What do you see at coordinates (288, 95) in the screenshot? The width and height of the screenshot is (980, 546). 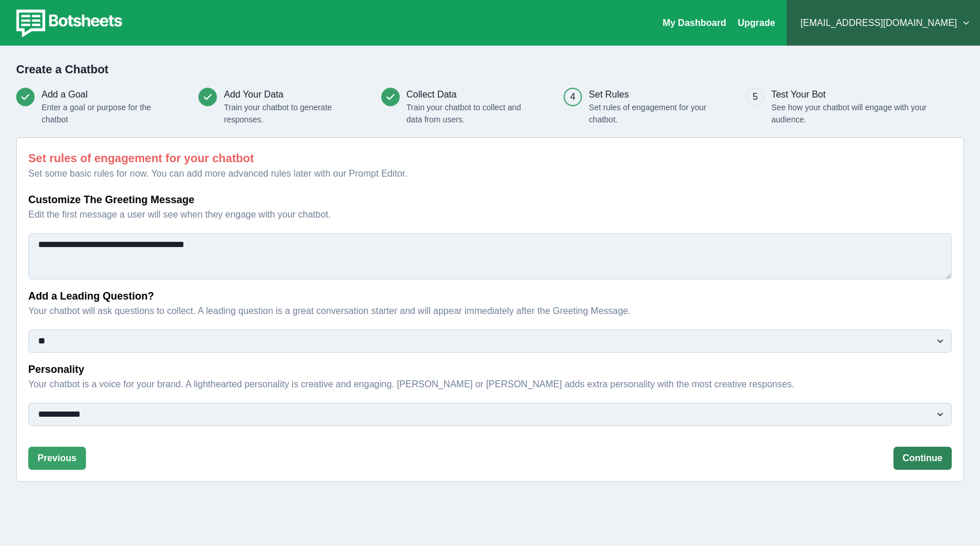 I see `h3: Add Your Data` at bounding box center [288, 95].